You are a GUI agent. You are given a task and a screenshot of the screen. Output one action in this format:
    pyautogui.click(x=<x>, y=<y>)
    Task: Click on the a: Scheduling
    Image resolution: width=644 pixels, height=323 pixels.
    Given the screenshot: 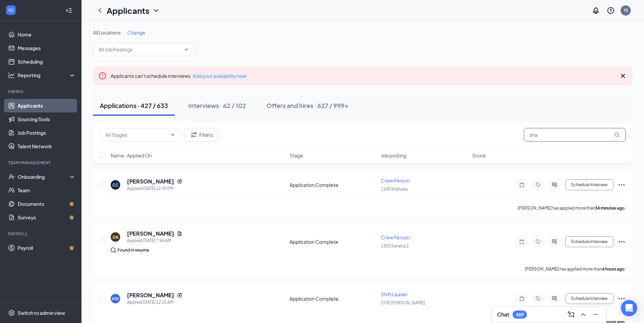 What is the action you would take?
    pyautogui.click(x=47, y=62)
    